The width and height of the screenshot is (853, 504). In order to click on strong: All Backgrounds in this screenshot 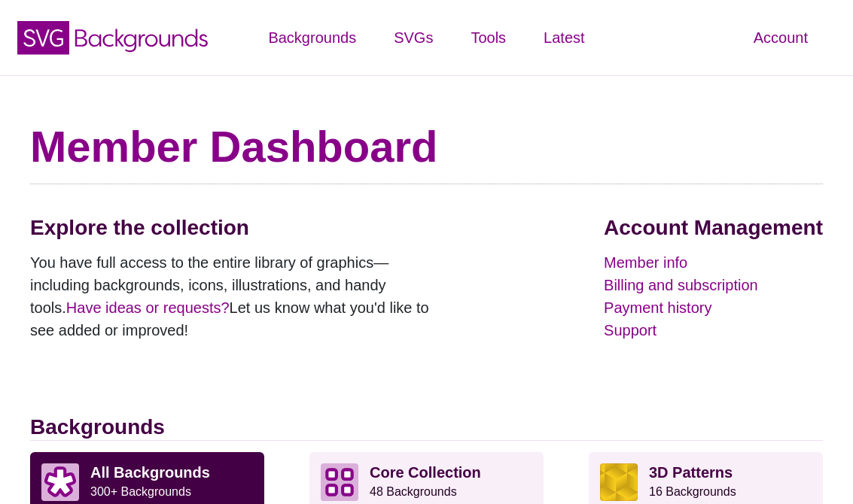, I will do `click(150, 473)`.